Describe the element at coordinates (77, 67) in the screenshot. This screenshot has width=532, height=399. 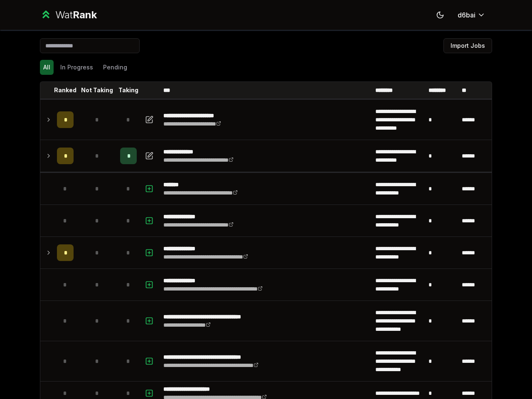
I see `button: In Progress` at that location.